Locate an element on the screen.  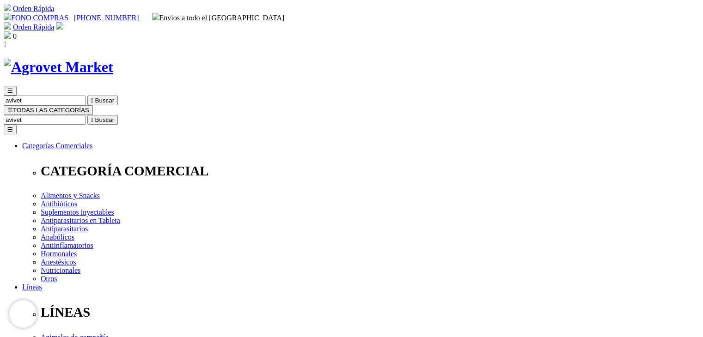
p: CATEGORÍA COMERCIAL is located at coordinates (370, 171).